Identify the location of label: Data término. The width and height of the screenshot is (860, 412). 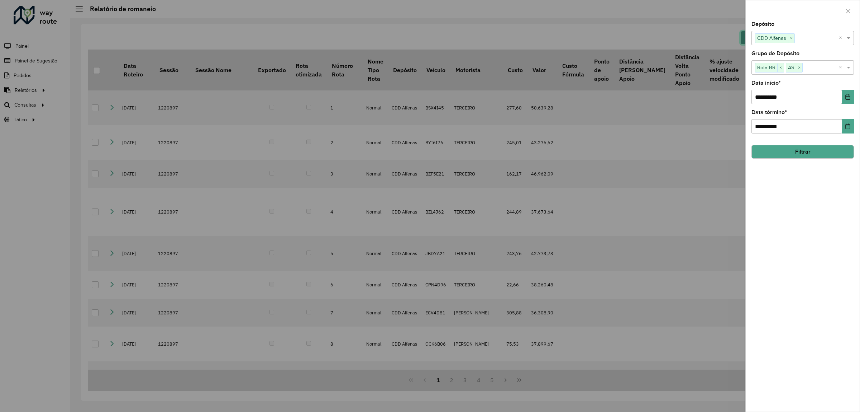
(769, 112).